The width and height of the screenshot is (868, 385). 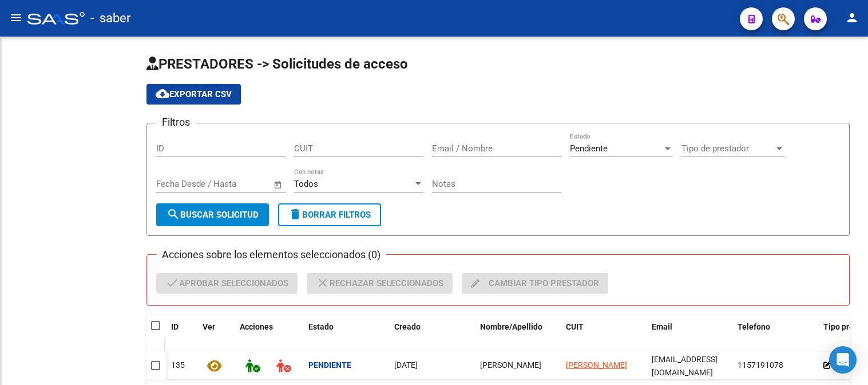 What do you see at coordinates (604, 333) in the screenshot?
I see `datatable-header-cell: CUIT` at bounding box center [604, 333].